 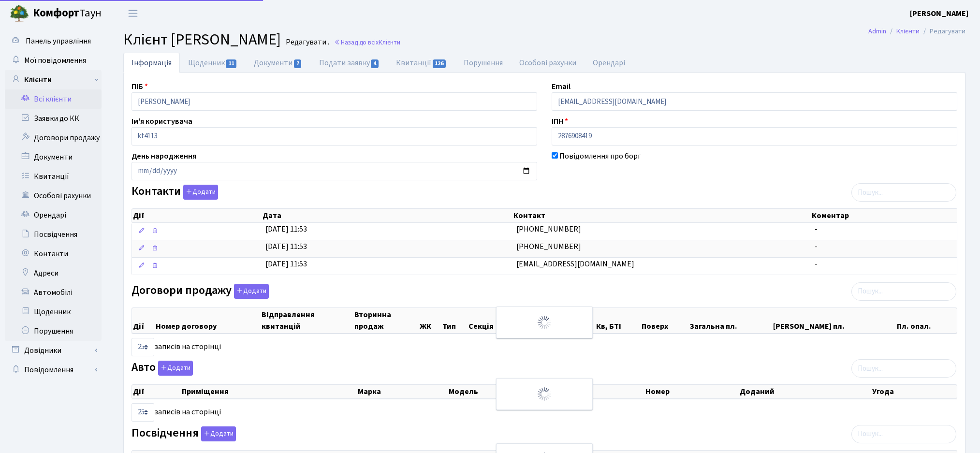 What do you see at coordinates (877, 31) in the screenshot?
I see `a: Admin` at bounding box center [877, 31].